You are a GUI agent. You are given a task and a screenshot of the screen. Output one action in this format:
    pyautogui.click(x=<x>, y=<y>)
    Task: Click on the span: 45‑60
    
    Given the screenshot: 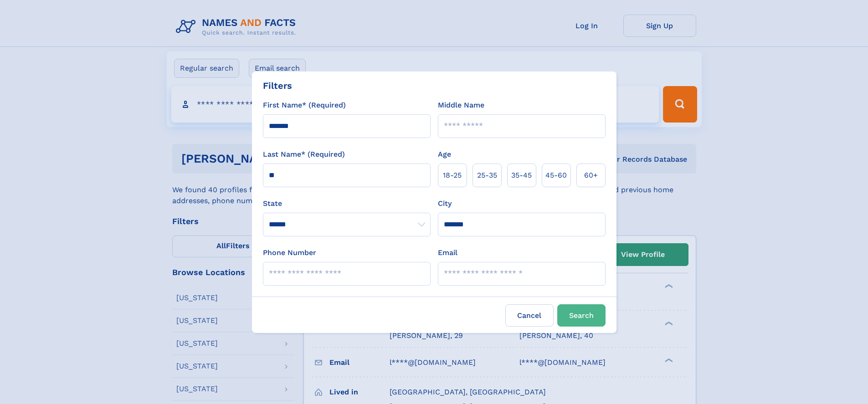 What is the action you would take?
    pyautogui.click(x=555, y=175)
    